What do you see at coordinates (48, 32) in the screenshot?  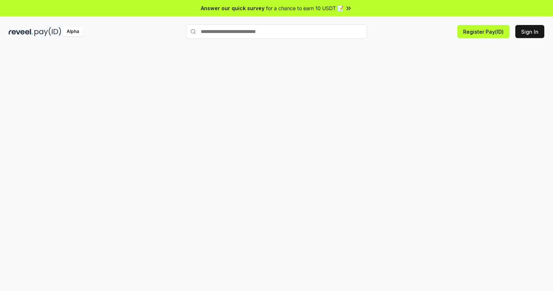 I see `img: pay_id` at bounding box center [48, 32].